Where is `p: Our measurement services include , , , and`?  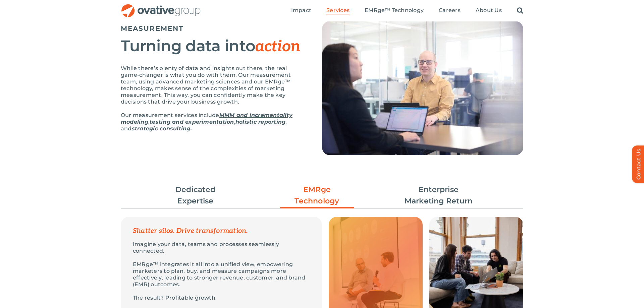 p: Our measurement services include , , , and is located at coordinates (213, 122).